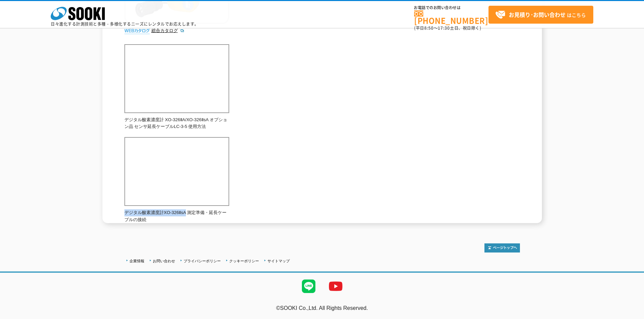  What do you see at coordinates (502, 248) in the screenshot?
I see `img: トップページへ` at bounding box center [502, 248].